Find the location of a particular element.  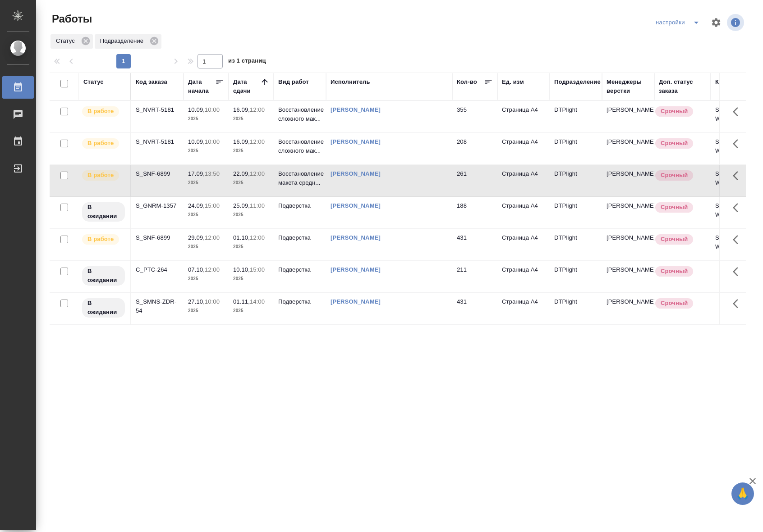

p: Статус is located at coordinates (67, 41).